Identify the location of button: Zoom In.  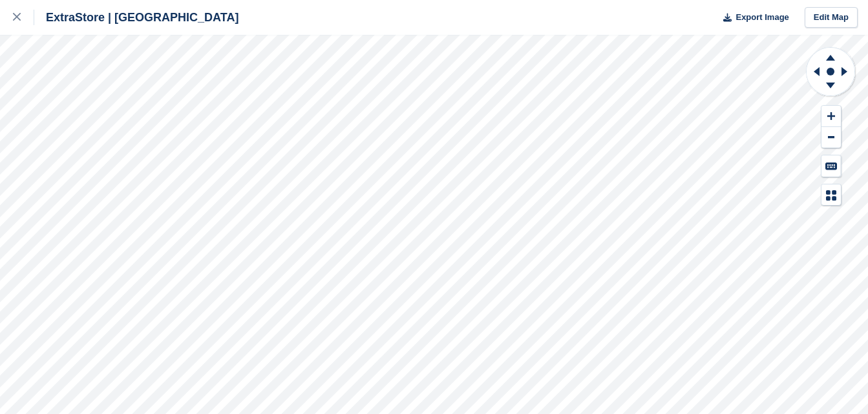
(831, 116).